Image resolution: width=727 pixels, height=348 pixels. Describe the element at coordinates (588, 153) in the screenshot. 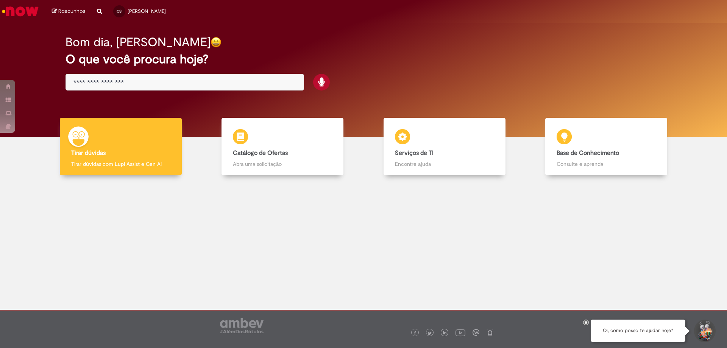

I see `b: Base de Conhecimento` at that location.